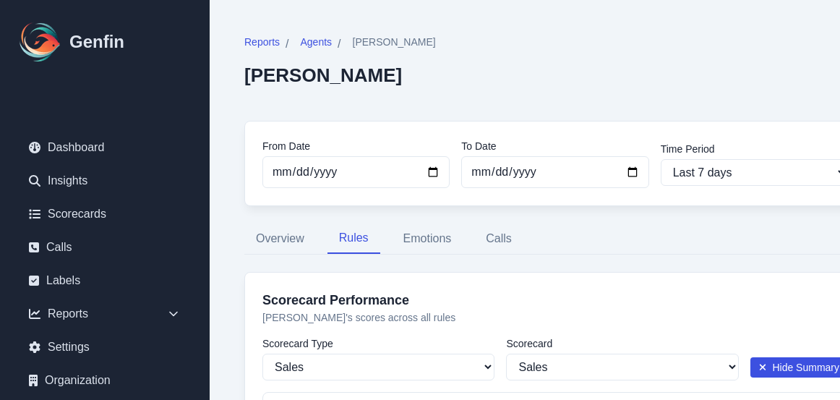 This screenshot has height=400, width=840. I want to click on button: Rules, so click(354, 239).